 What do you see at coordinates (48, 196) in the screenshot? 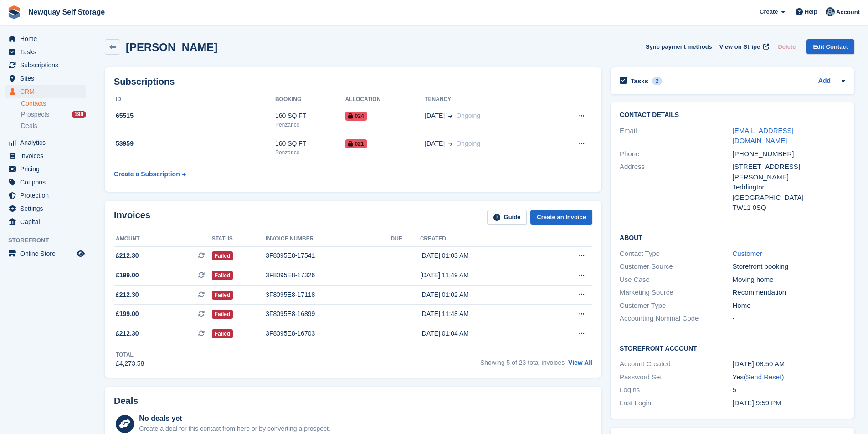
I see `span: Protection` at bounding box center [48, 196].